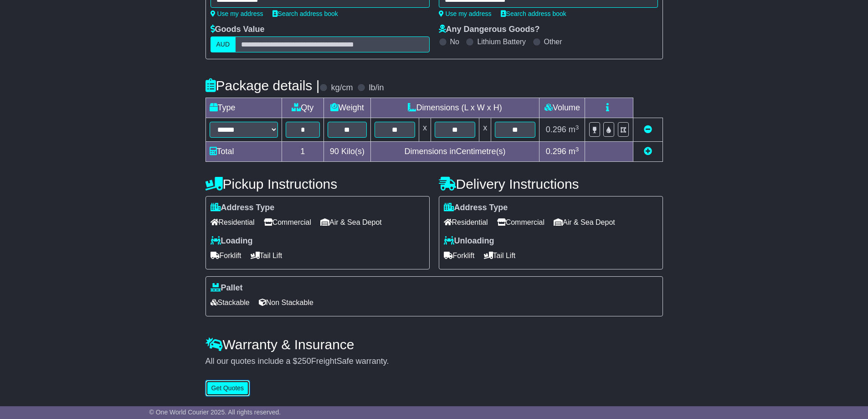 The width and height of the screenshot is (868, 419). Describe the element at coordinates (227, 288) in the screenshot. I see `label: Pallet` at that location.